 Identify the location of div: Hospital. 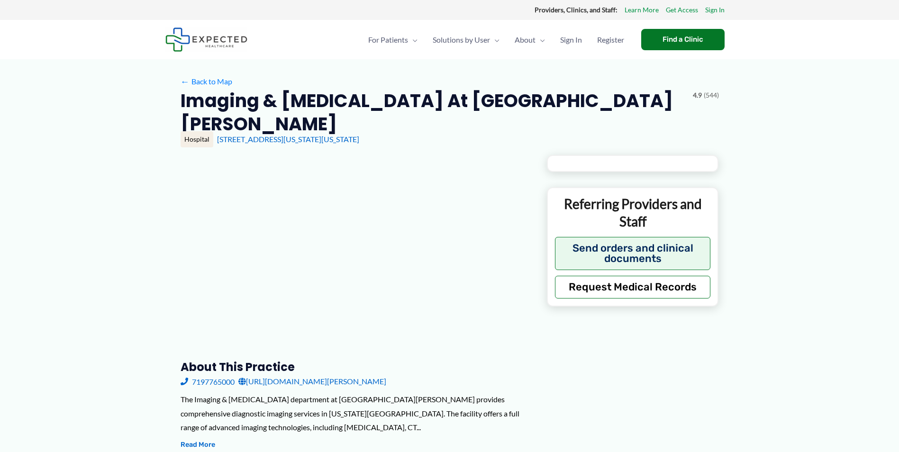
(197, 139).